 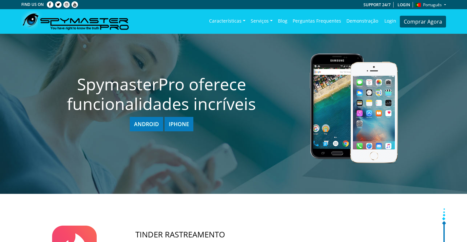 I want to click on a: Support 24/7, so click(x=377, y=5).